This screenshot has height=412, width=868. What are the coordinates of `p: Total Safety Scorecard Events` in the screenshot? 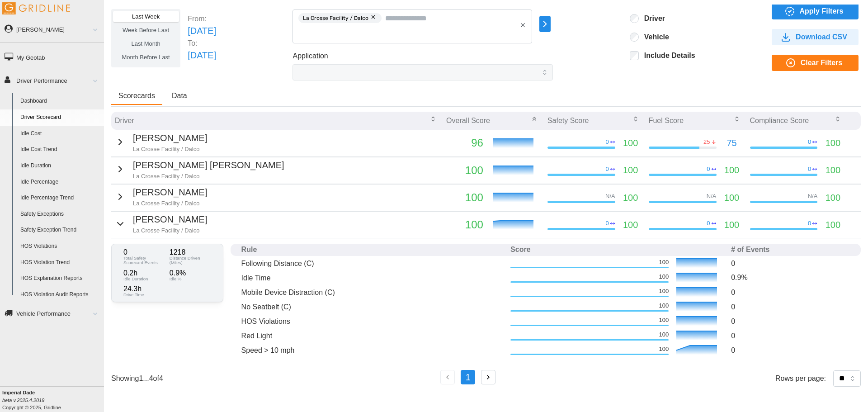 It's located at (144, 260).